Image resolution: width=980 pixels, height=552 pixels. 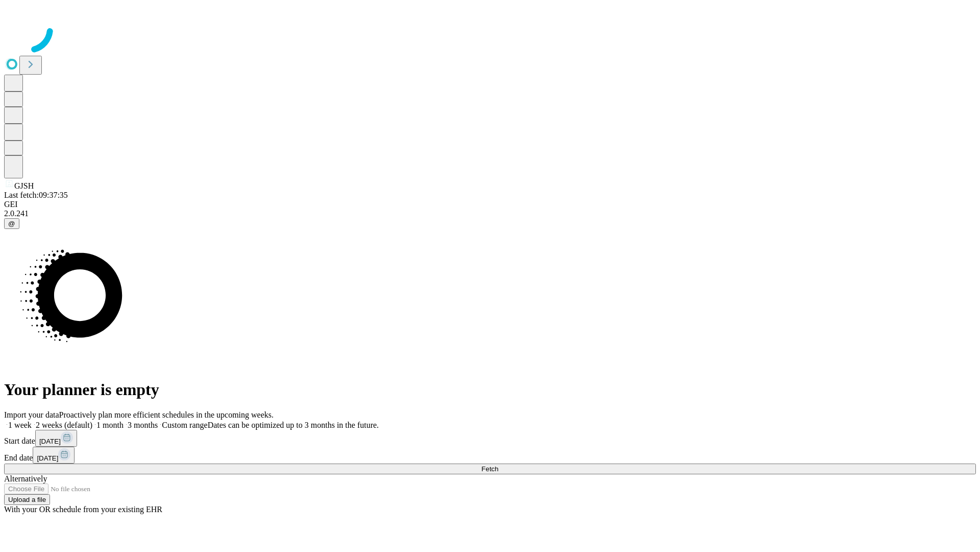 What do you see at coordinates (490, 438) in the screenshot?
I see `div: Start date` at bounding box center [490, 438].